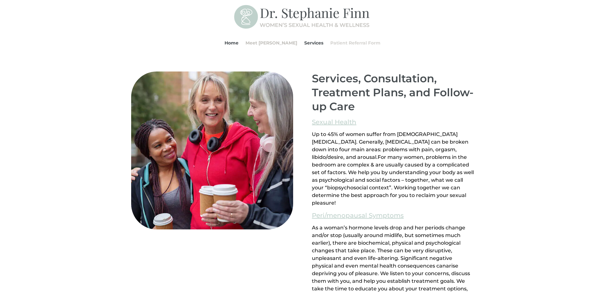 The height and width of the screenshot is (292, 605). Describe the element at coordinates (393, 180) in the screenshot. I see `span: For many women, problems in the bedroom are complex & are usually caused by a complicated set of ...` at that location.